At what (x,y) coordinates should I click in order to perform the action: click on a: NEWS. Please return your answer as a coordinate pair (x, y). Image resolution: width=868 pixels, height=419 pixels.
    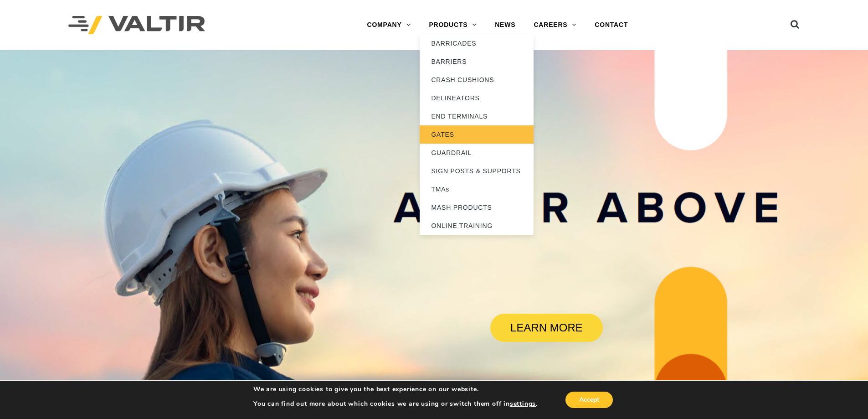
    Looking at the image, I should click on (505, 25).